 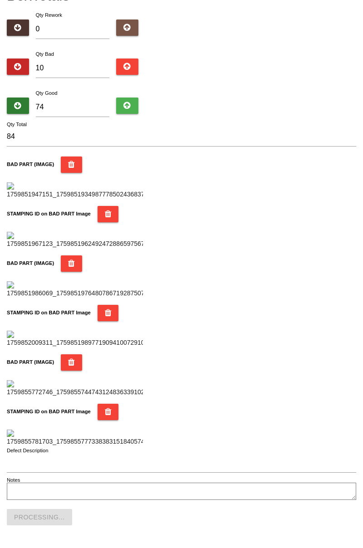 I want to click on img: 1759851967123_17598519624924728865975679871465.jpg, so click(x=75, y=240).